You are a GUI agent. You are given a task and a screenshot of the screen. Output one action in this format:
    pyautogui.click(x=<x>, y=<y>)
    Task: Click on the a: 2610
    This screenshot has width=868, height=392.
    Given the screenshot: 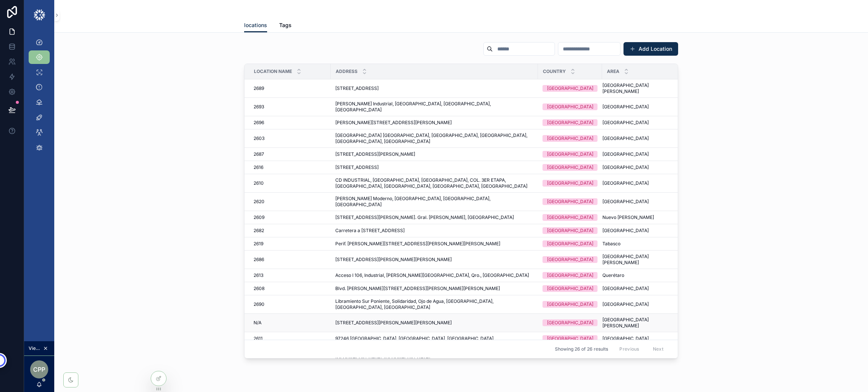 What is the action you would take?
    pyautogui.click(x=290, y=183)
    